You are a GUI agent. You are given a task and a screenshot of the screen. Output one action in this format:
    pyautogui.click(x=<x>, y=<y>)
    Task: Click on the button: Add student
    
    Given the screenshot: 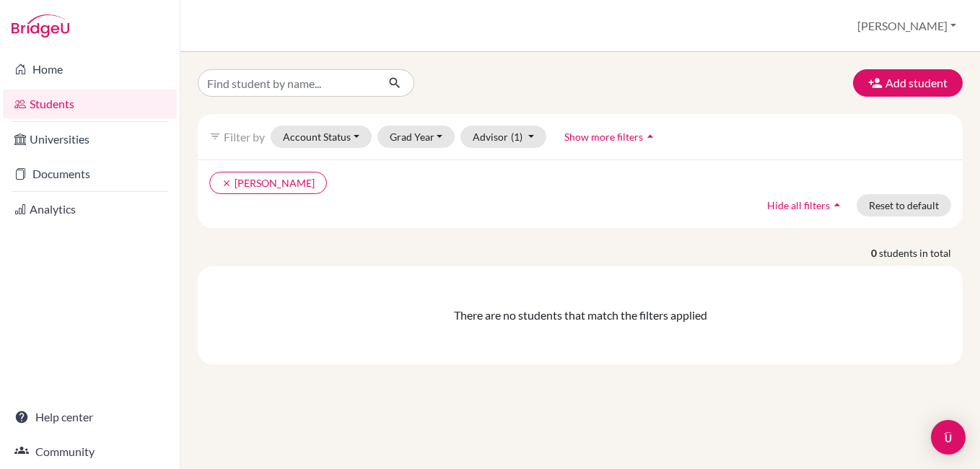 What is the action you would take?
    pyautogui.click(x=907, y=83)
    